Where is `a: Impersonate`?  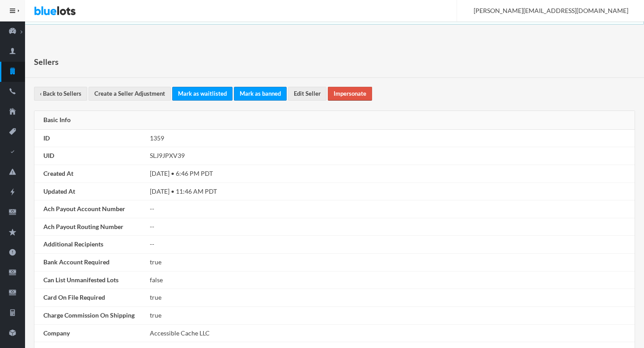 a: Impersonate is located at coordinates (350, 93).